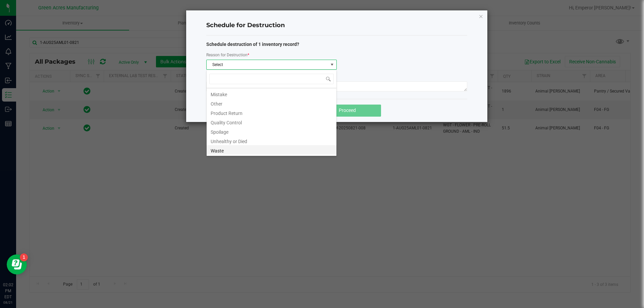 This screenshot has height=308, width=644. I want to click on span: Proceed, so click(347, 110).